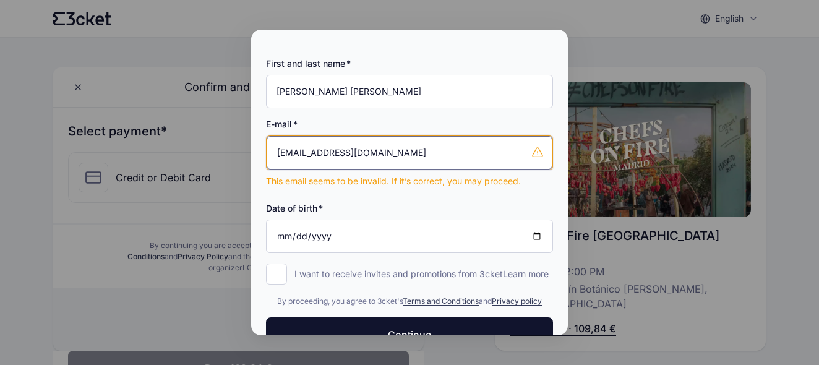  What do you see at coordinates (308, 64) in the screenshot?
I see `label: First and last name` at bounding box center [308, 64].